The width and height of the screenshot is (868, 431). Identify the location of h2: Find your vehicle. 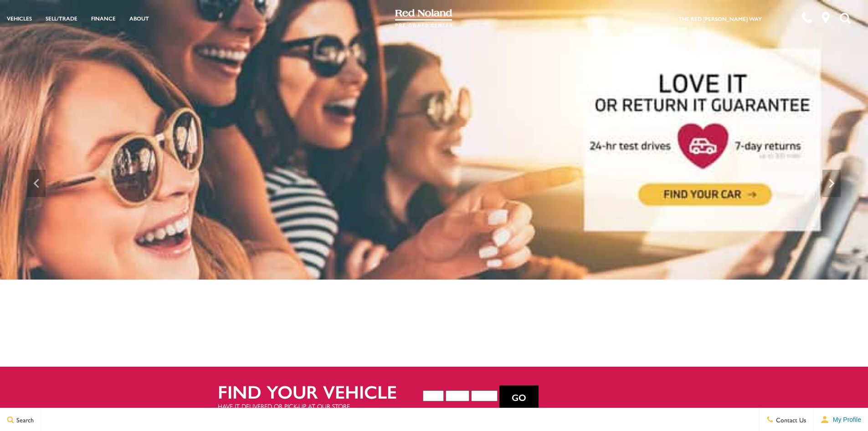
(320, 391).